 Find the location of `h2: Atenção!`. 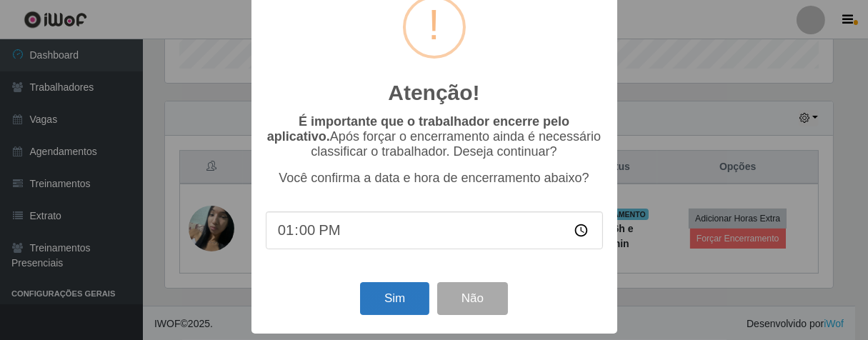

h2: Atenção! is located at coordinates (434, 93).